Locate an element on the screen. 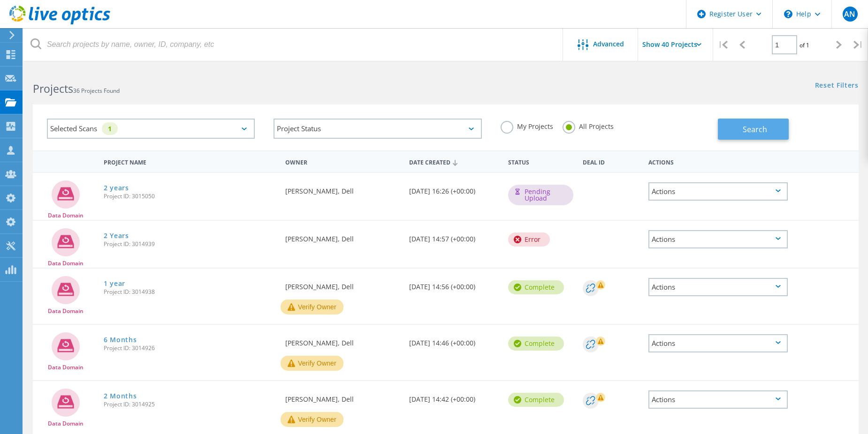 This screenshot has width=868, height=434. a: 2 Months is located at coordinates (120, 396).